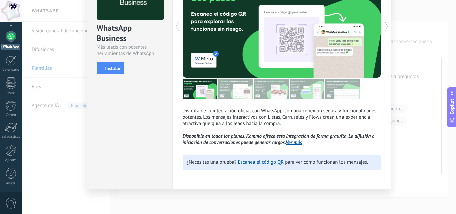 The height and width of the screenshot is (214, 456). Describe the element at coordinates (11, 47) in the screenshot. I see `div: WhatsApp` at that location.